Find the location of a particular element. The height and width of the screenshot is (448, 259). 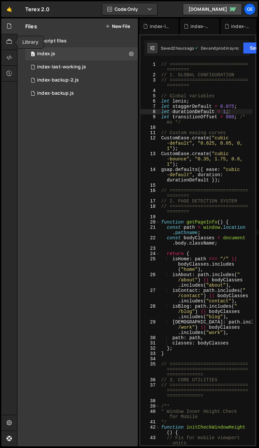

div: 28 is located at coordinates (150, 312).